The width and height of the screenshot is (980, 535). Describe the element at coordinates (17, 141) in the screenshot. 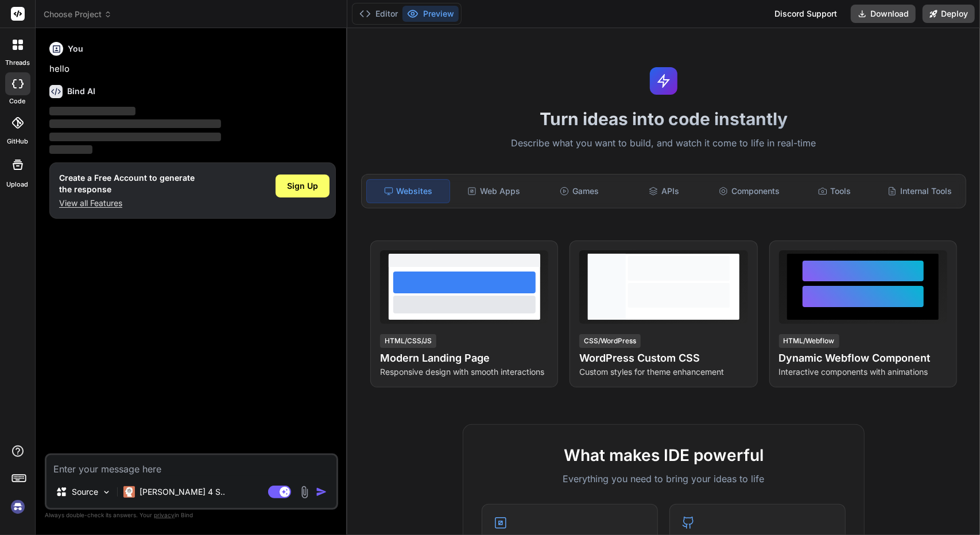

I see `label: GitHub` at that location.